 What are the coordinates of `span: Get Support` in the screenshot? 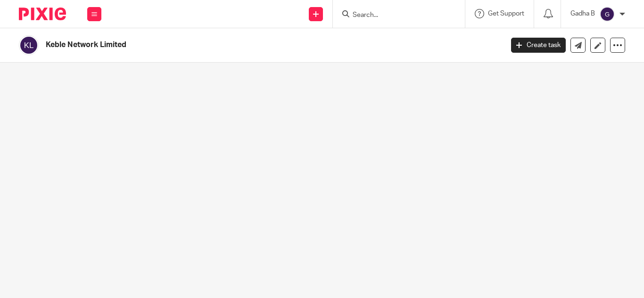 It's located at (506, 14).